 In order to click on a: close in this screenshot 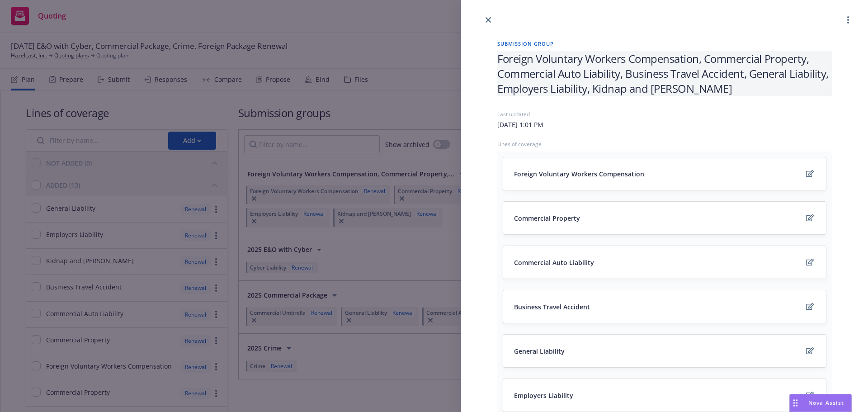, I will do `click(488, 20)`.